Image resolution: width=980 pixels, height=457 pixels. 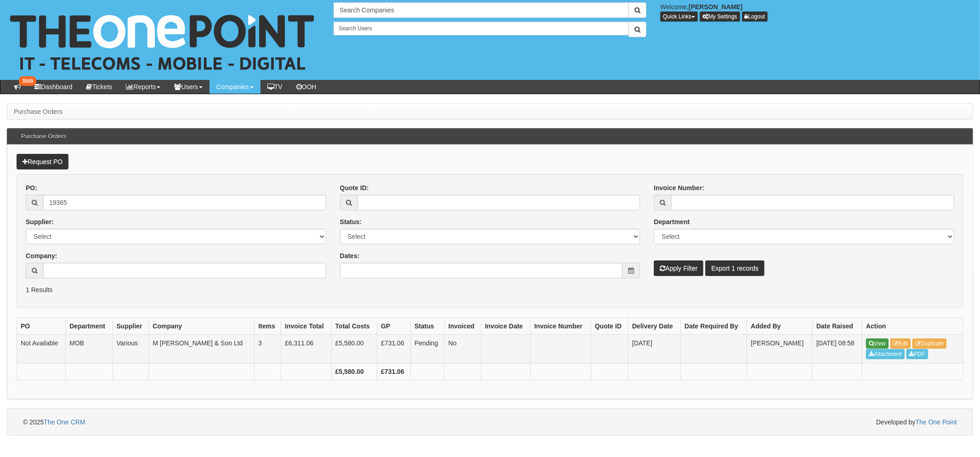 I want to click on th: Total Costs, so click(x=354, y=326).